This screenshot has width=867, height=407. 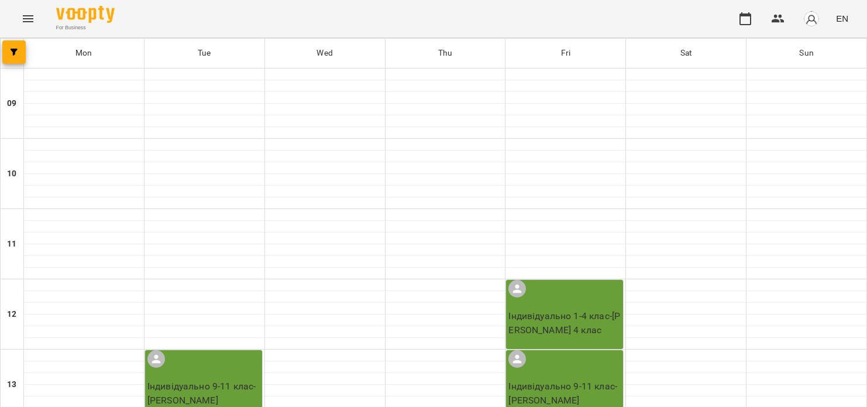 What do you see at coordinates (445, 53) in the screenshot?
I see `h6: Thu` at bounding box center [445, 53].